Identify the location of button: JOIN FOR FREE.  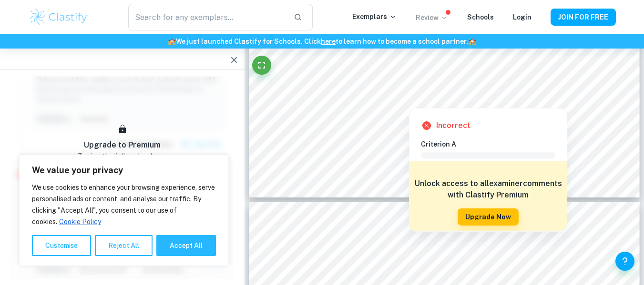
(582, 17).